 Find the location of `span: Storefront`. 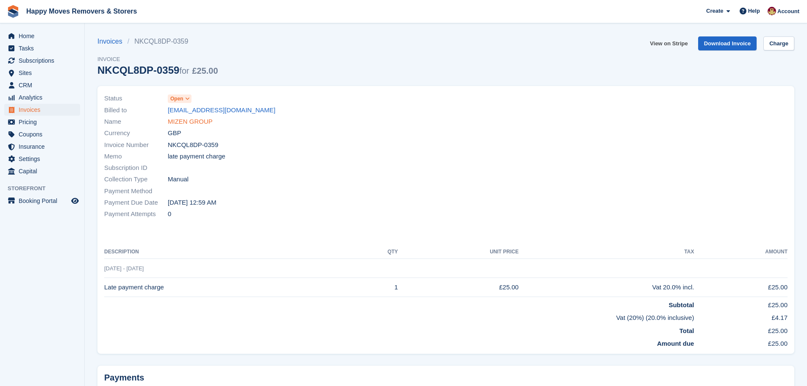

span: Storefront is located at coordinates (46, 189).